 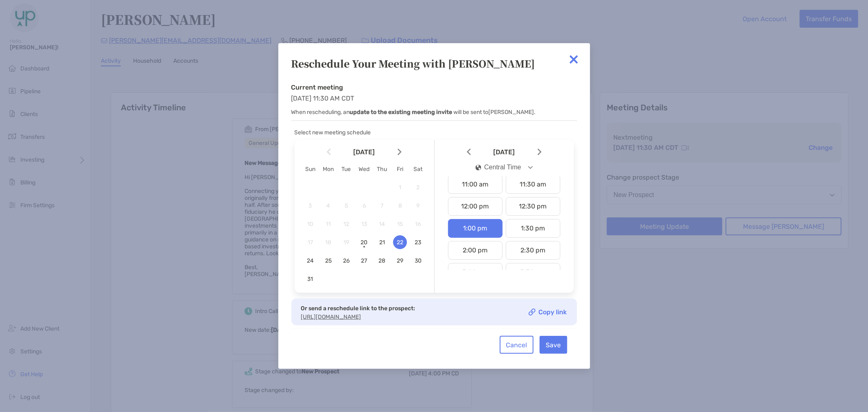 I want to click on div: Sat, so click(x=418, y=169).